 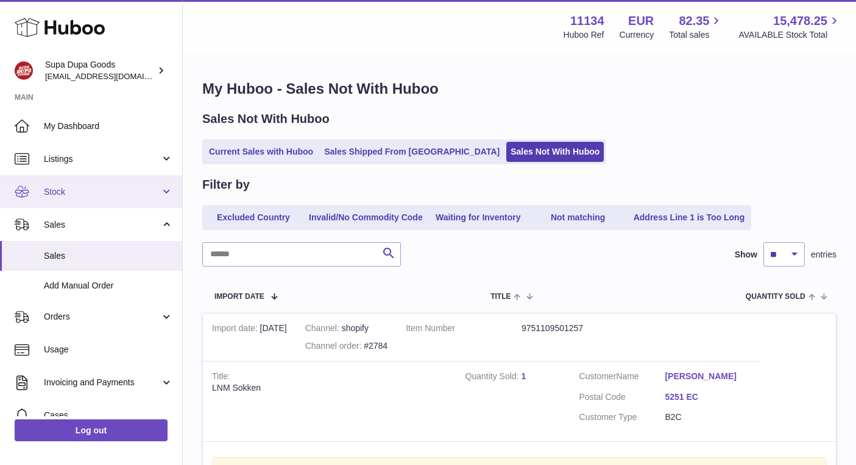 I want to click on strong: EUR, so click(x=641, y=21).